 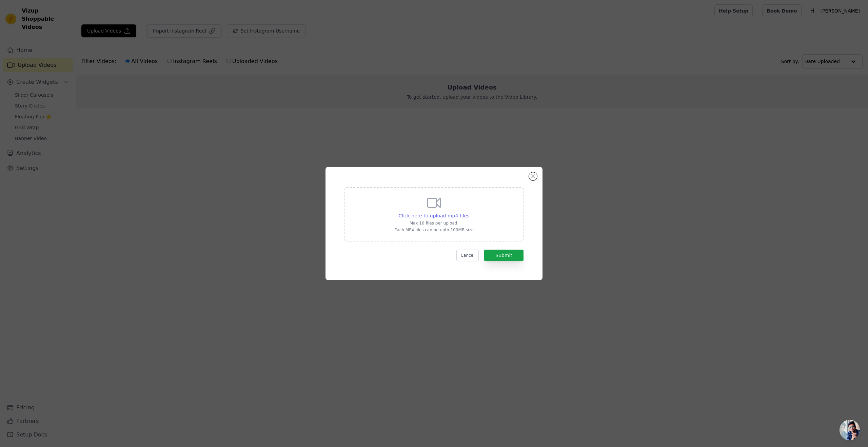 I want to click on div: Open chat, so click(x=850, y=430).